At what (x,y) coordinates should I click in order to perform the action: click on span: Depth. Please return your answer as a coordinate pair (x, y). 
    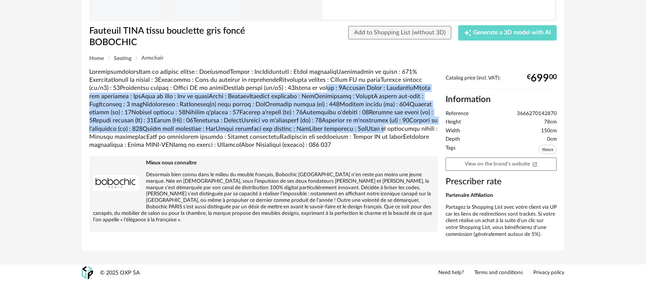
    Looking at the image, I should click on (453, 140).